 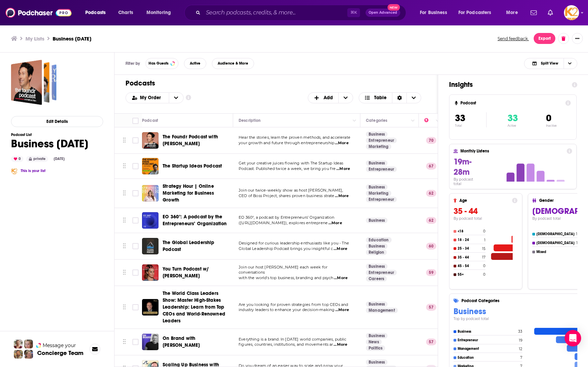 What do you see at coordinates (150, 308) in the screenshot?
I see `img: The World Class Leaders Show: Master High-Stakes Leadership: Learn from Top CEOs and World-Renown...` at bounding box center [150, 308].